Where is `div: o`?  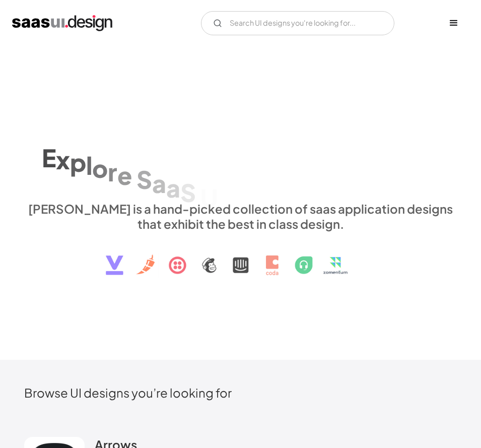
div: o is located at coordinates (100, 168).